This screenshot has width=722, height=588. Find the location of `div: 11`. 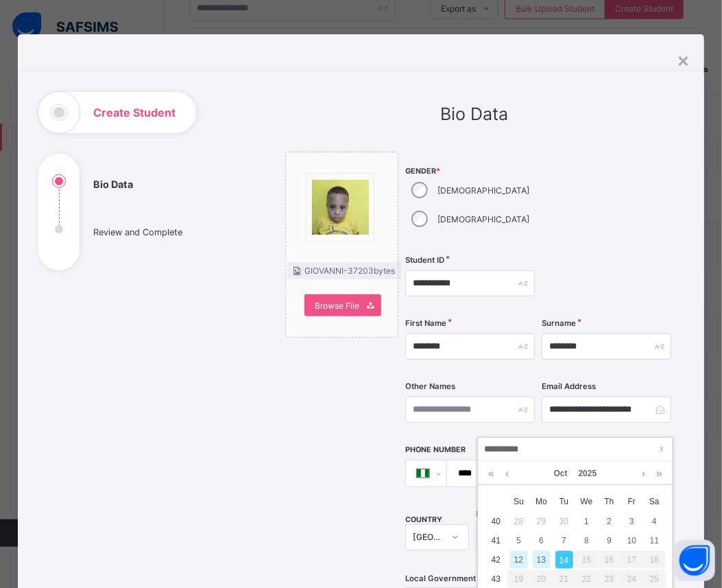

div: 11 is located at coordinates (654, 540).